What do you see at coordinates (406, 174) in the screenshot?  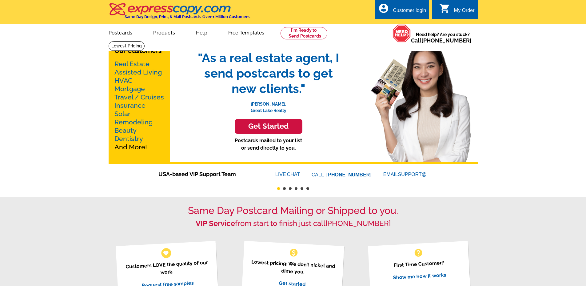 I see `a: EMAILSUPPORT@` at bounding box center [406, 174].